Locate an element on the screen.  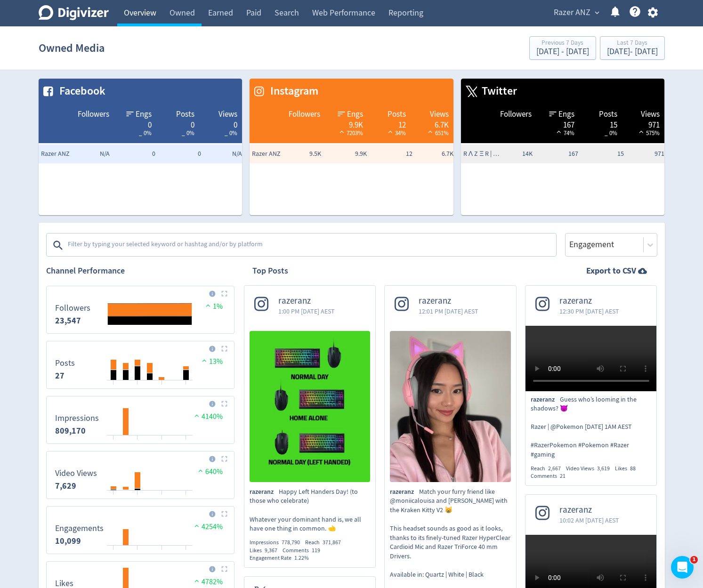
span: Facebook is located at coordinates (80, 92).